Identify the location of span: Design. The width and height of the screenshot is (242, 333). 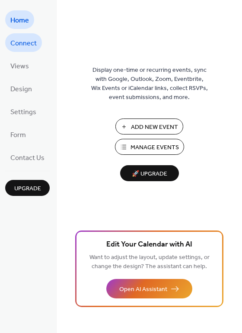
(21, 89).